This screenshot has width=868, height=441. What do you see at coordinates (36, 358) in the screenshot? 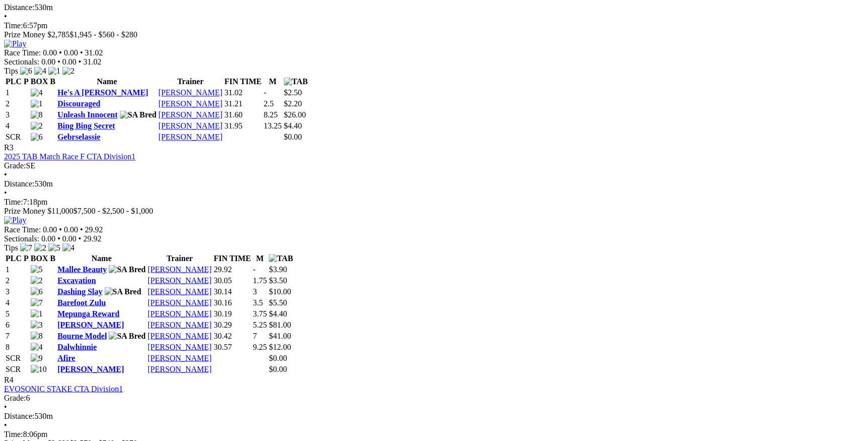
I see `img: 9` at bounding box center [36, 358].